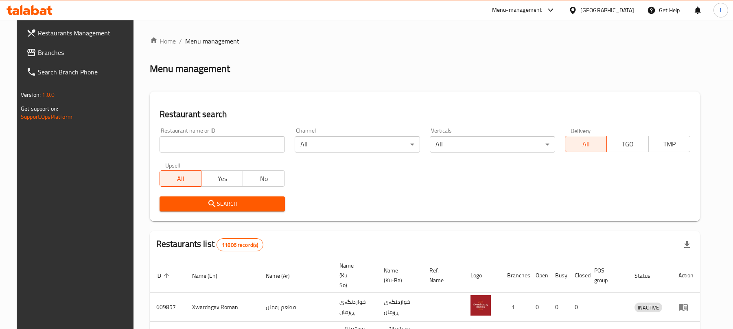 The image size is (733, 329). Describe the element at coordinates (222, 307) in the screenshot. I see `td: Xwardngay Roman` at that location.